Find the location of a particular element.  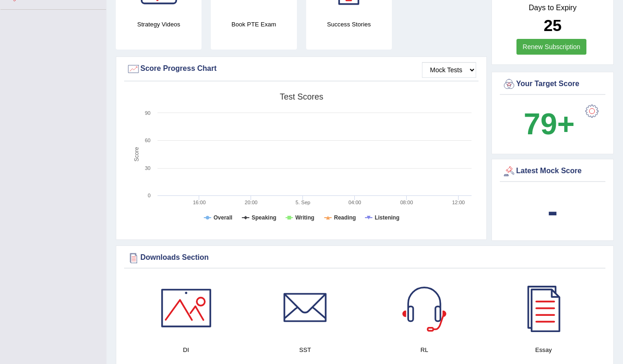

tspan: Writing is located at coordinates (304, 218).